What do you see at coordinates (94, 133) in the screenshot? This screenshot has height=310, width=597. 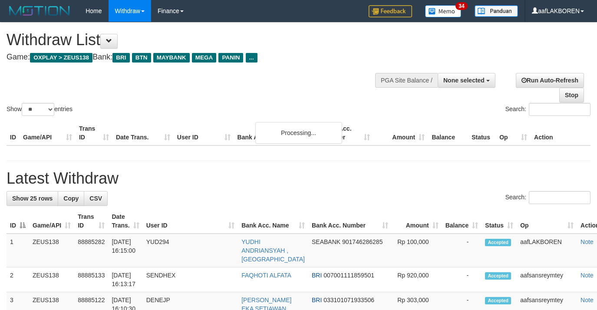 I see `th: Trans ID` at bounding box center [94, 133].